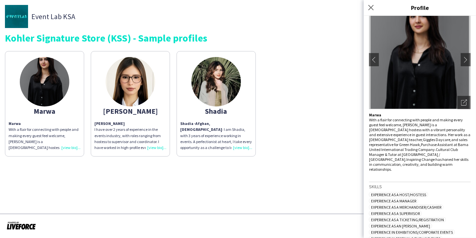 The width and height of the screenshot is (476, 238). What do you see at coordinates (420, 8) in the screenshot?
I see `h3: Profile` at bounding box center [420, 8].